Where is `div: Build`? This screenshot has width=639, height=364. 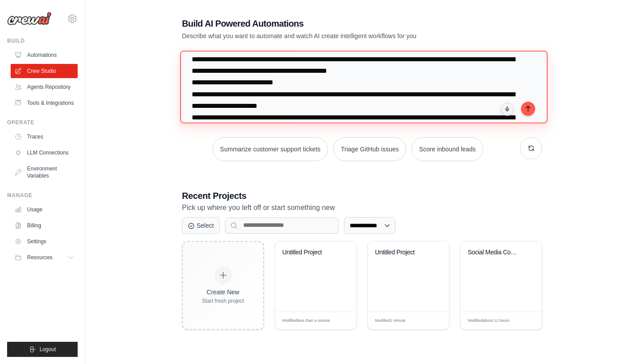 div: Build is located at coordinates (42, 41).